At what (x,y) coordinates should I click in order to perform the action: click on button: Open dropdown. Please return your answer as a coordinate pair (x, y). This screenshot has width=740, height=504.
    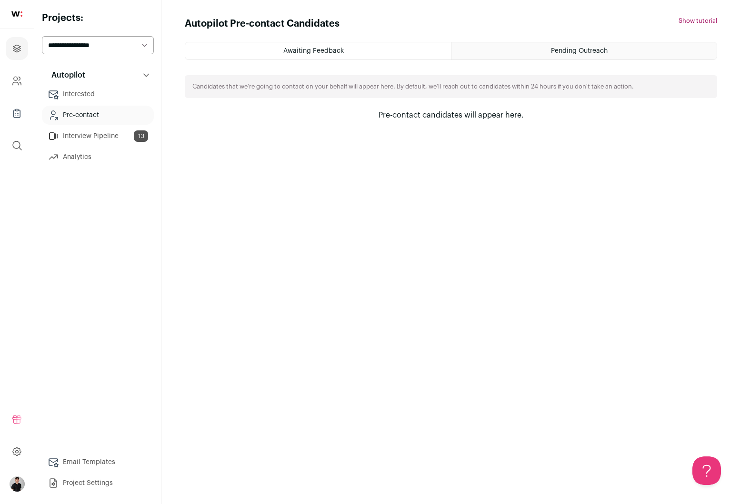
    Looking at the image, I should click on (17, 484).